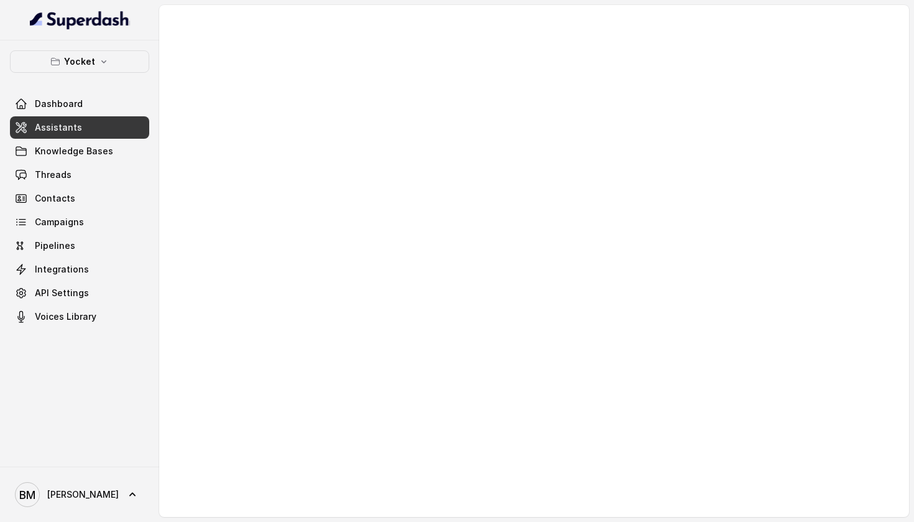  What do you see at coordinates (80, 316) in the screenshot?
I see `a: Voices Library` at bounding box center [80, 316].